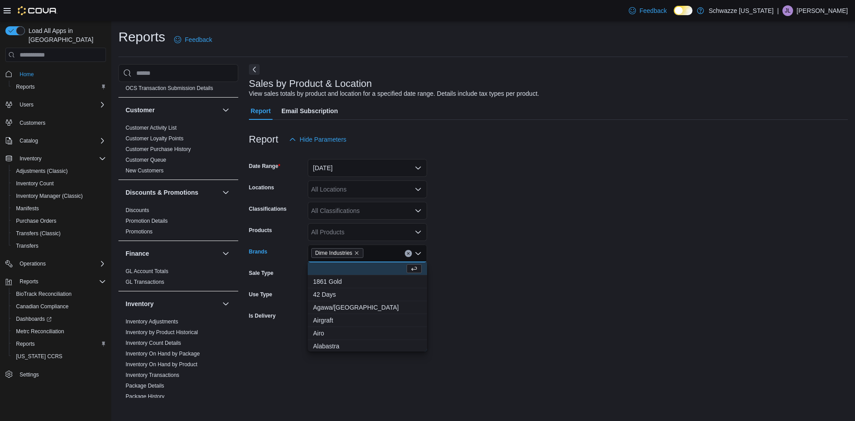  Describe the element at coordinates (35, 183) in the screenshot. I see `span: Inventory Count` at that location.